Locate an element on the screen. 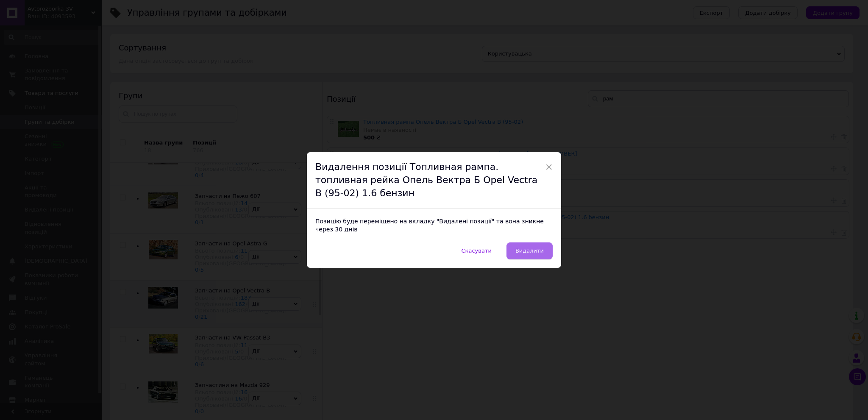 This screenshot has width=868, height=420. span: Видалення позиції Топливная рампа. топливная рейка Опель Вектра Б Opel Vectra B (95-02) 1.6 бензин is located at coordinates (427, 180).